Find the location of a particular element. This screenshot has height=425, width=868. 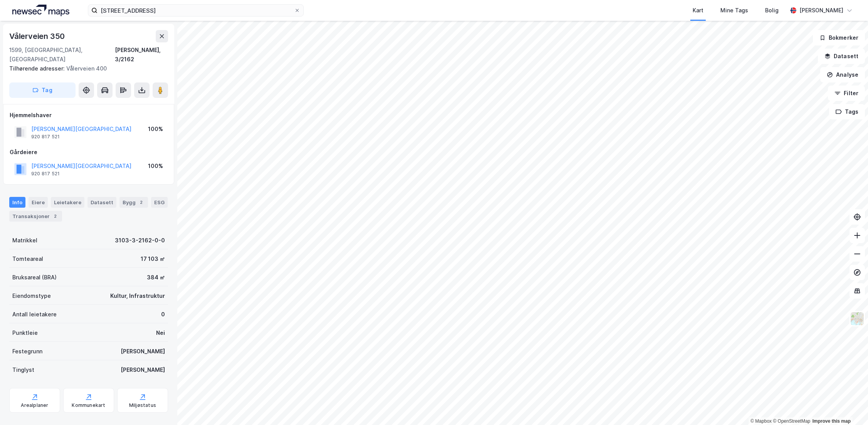

button: Tags is located at coordinates (847, 112).